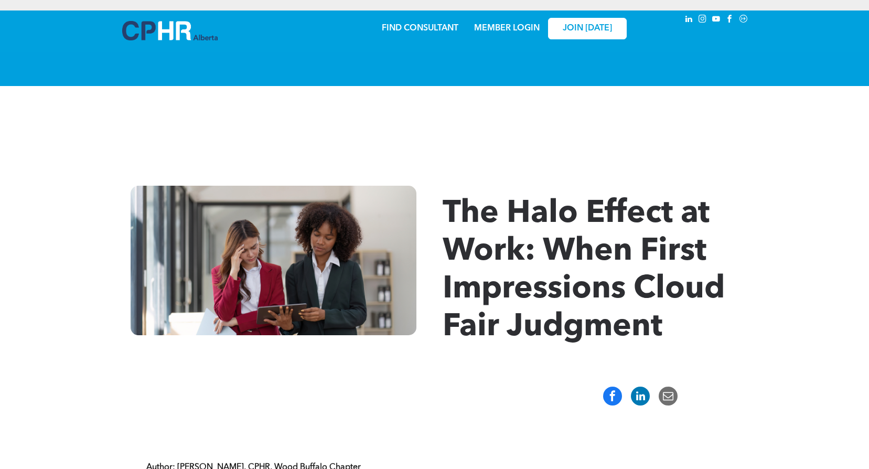 Image resolution: width=869 pixels, height=469 pixels. I want to click on a: MEMBER LOGIN, so click(506, 28).